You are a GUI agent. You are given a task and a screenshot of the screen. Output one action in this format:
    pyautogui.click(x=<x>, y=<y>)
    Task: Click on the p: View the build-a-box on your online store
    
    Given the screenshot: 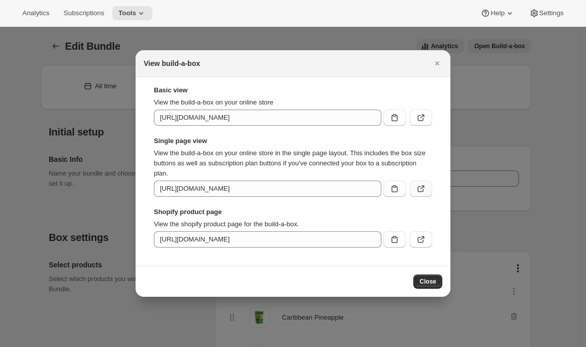 What is the action you would take?
    pyautogui.click(x=293, y=103)
    